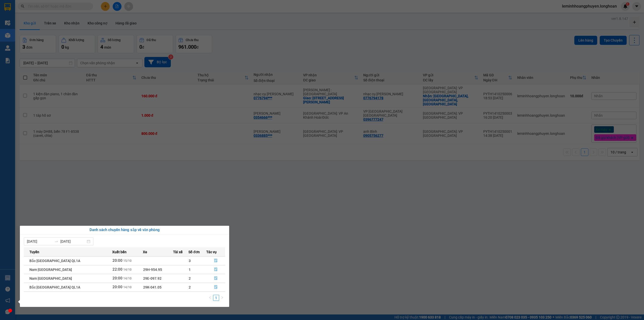  Describe the element at coordinates (189, 261) in the screenshot. I see `span: 3` at that location.